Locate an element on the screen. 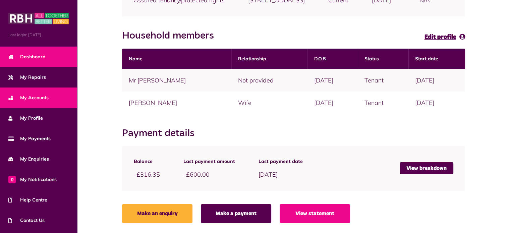 This screenshot has width=510, height=233. span: -£600.00 is located at coordinates (196, 174).